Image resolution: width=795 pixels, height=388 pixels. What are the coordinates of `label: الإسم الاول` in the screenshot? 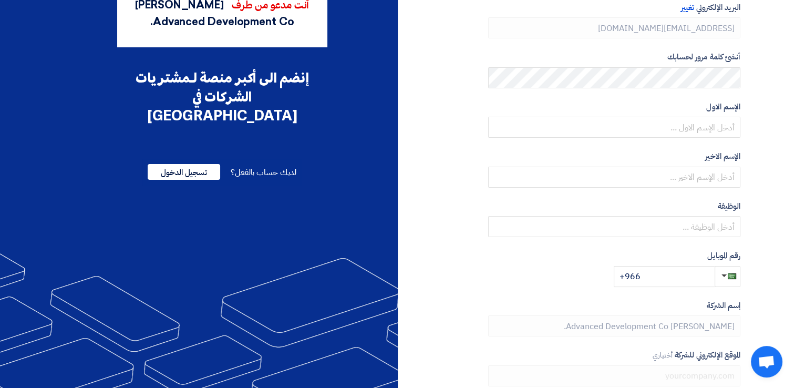 It's located at (614, 107).